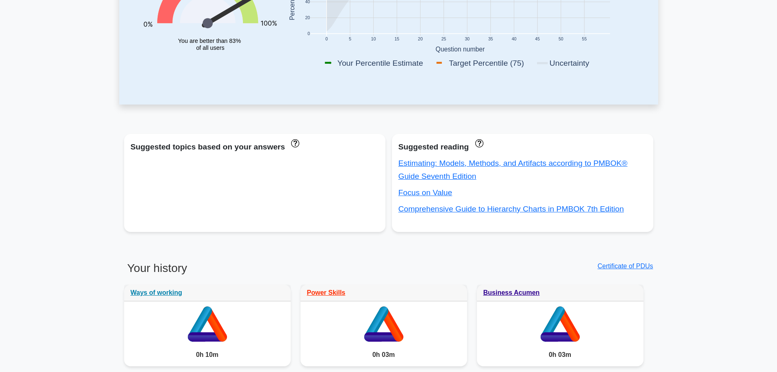 This screenshot has width=777, height=372. Describe the element at coordinates (537, 39) in the screenshot. I see `text: 45` at that location.